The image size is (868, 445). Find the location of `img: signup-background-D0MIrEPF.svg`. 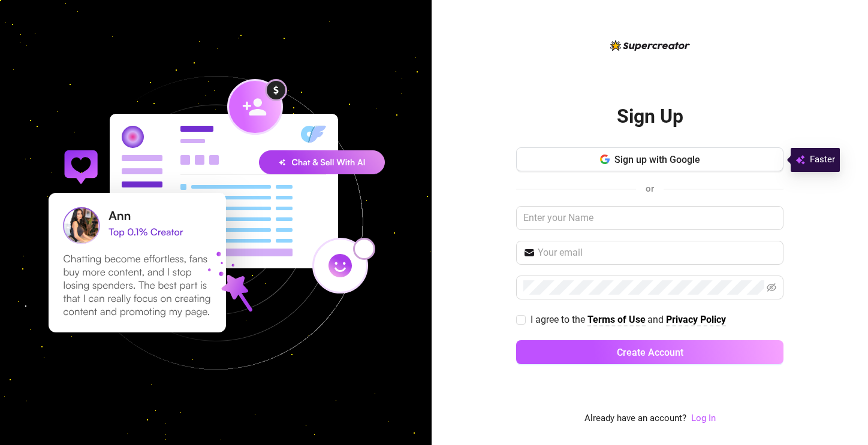

img: signup-background-D0MIrEPF.svg is located at coordinates (216, 223).